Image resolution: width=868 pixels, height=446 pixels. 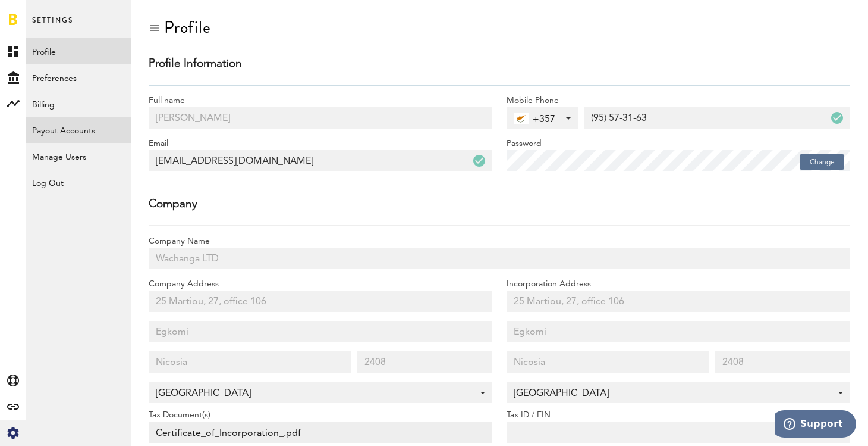 I want to click on div: Certificate_of_Incorporation_.pdf, so click(x=321, y=432).